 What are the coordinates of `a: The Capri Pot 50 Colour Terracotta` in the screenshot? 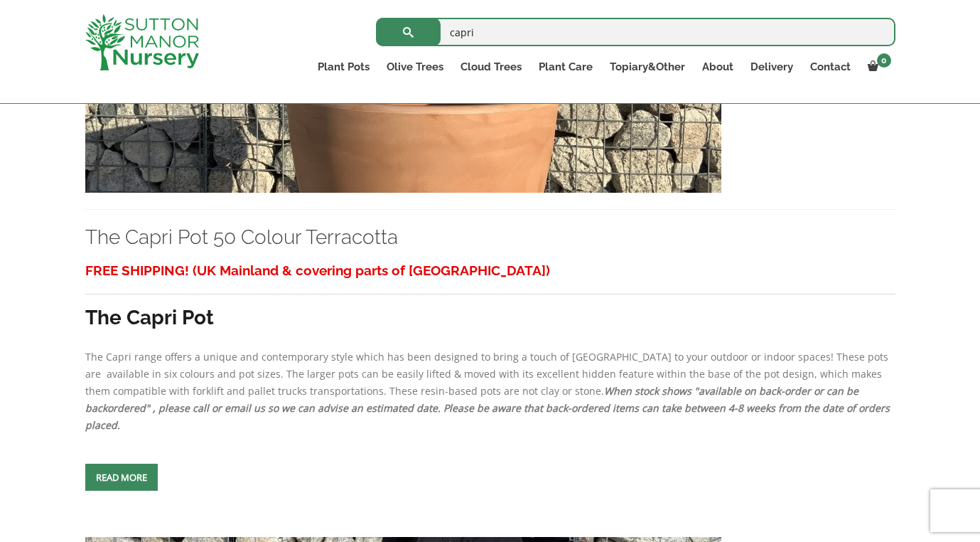 It's located at (241, 236).